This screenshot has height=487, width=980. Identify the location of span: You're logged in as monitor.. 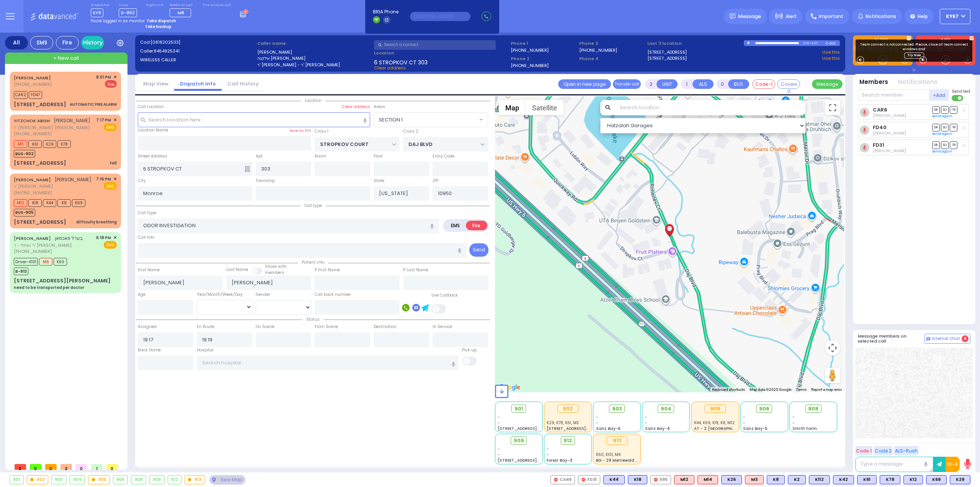
(118, 21).